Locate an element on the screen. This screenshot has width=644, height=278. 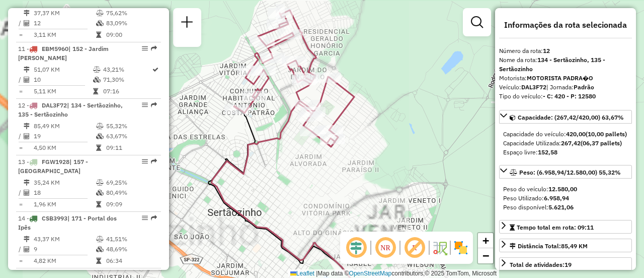
div: Motorista: is located at coordinates (566, 78).